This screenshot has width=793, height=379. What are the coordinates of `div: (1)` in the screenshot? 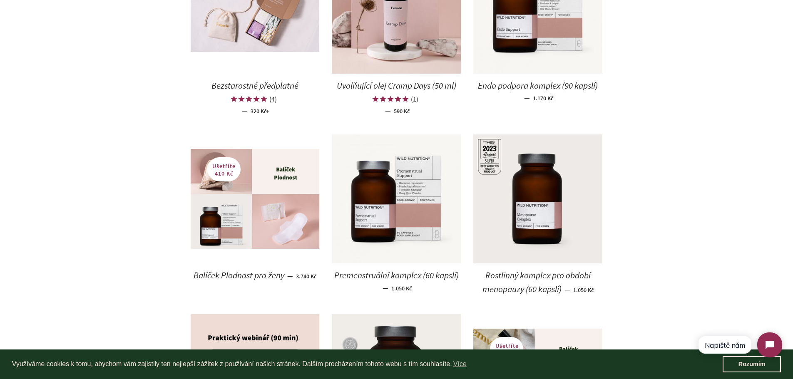 It's located at (414, 99).